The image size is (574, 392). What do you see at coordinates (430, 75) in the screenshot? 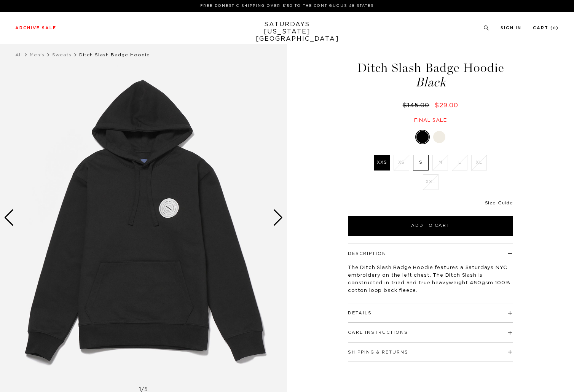
I see `h1: Ditch Slash Badge Hoodie` at bounding box center [430, 75].